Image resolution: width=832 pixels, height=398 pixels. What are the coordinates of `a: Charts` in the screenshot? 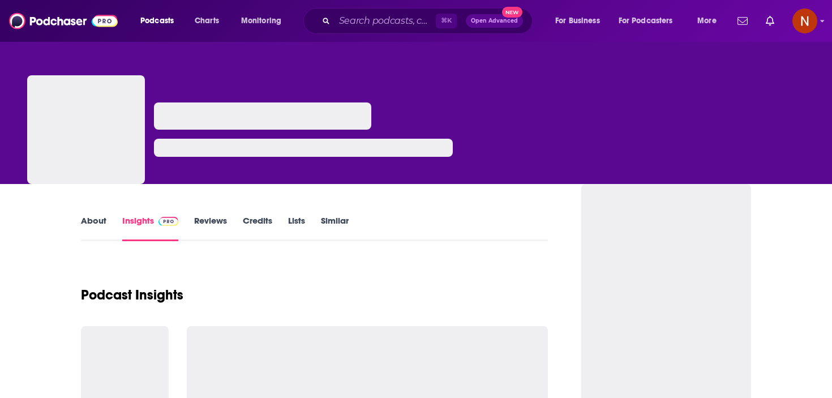 It's located at (206, 21).